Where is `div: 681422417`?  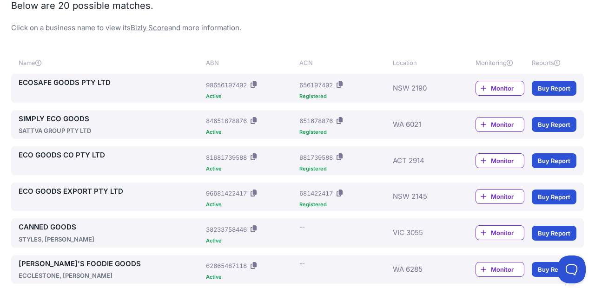 div: 681422417 is located at coordinates (316, 193).